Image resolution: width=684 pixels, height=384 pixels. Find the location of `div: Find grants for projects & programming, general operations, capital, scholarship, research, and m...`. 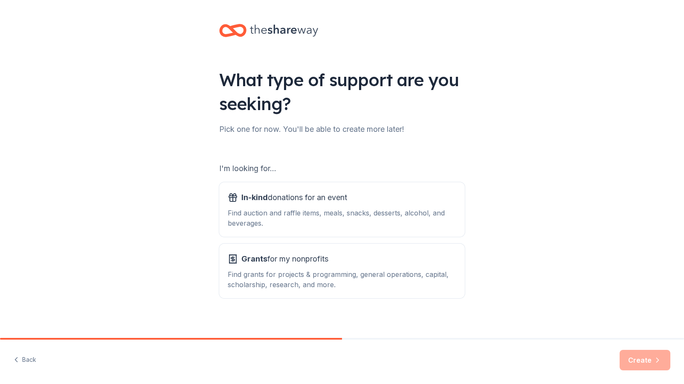

div: Find grants for projects & programming, general operations, capital, scholarship, research, and m... is located at coordinates (342, 279).